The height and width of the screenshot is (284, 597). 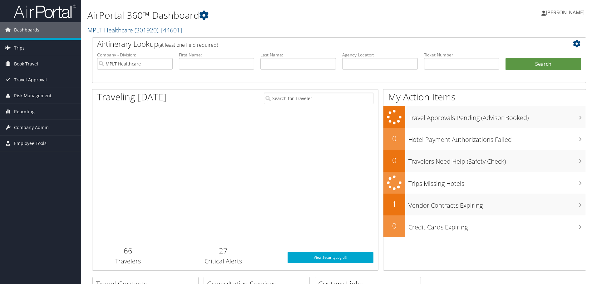 What do you see at coordinates (30, 144) in the screenshot?
I see `span: Employee Tools` at bounding box center [30, 144].